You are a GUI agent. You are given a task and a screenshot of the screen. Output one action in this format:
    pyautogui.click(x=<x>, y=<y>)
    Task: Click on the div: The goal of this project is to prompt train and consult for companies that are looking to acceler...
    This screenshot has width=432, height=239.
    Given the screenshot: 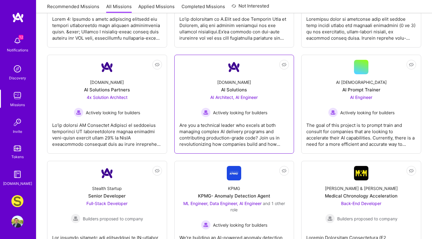 What is the action you would take?
    pyautogui.click(x=361, y=132)
    